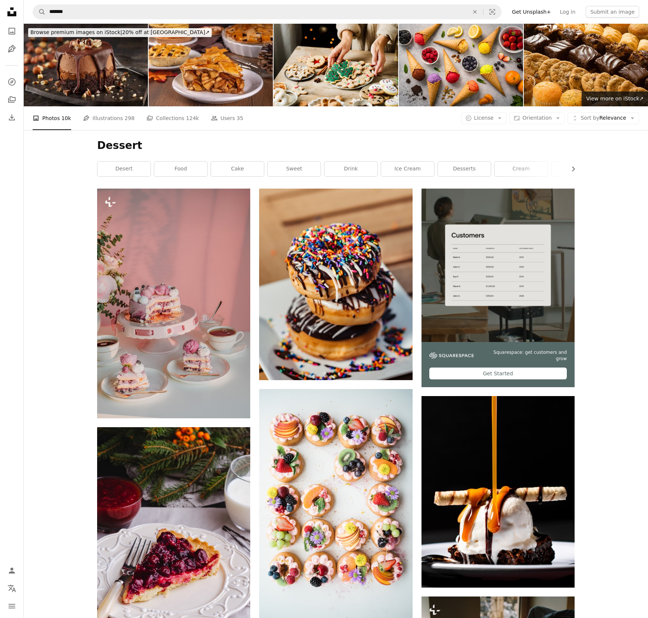 This screenshot has height=618, width=648. Describe the element at coordinates (240, 118) in the screenshot. I see `span: 35` at that location.